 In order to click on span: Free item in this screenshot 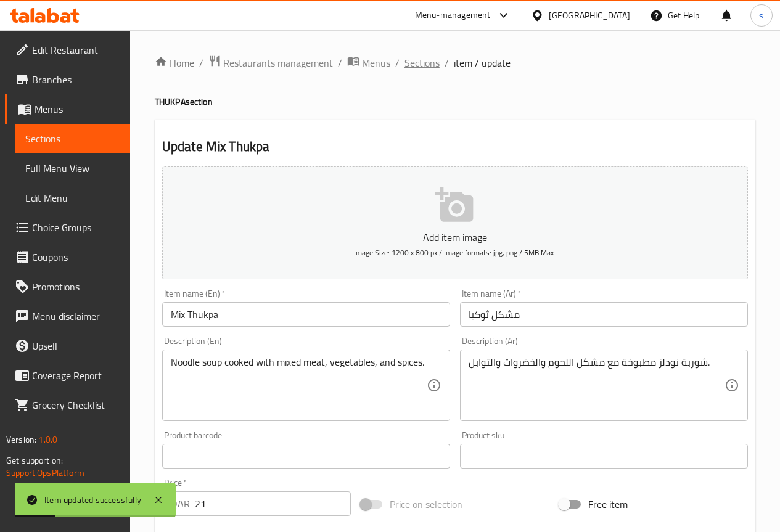, I will do `click(608, 504)`.